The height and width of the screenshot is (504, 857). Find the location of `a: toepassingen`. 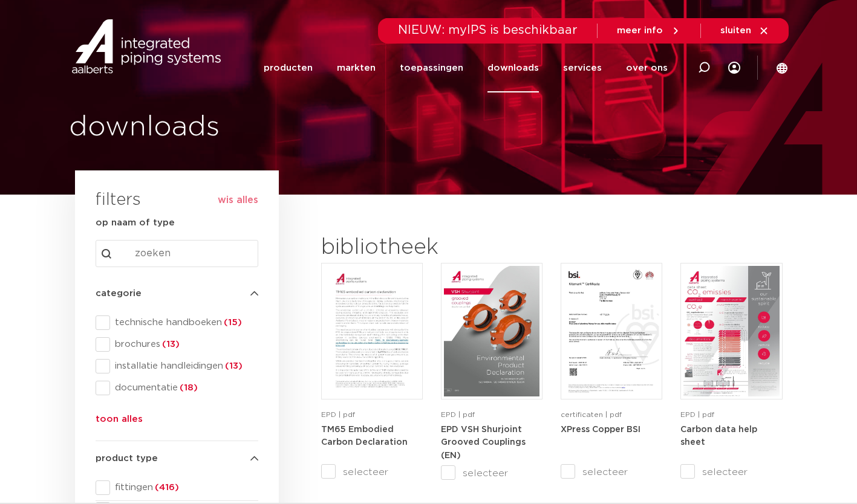

a: toepassingen is located at coordinates (431, 68).